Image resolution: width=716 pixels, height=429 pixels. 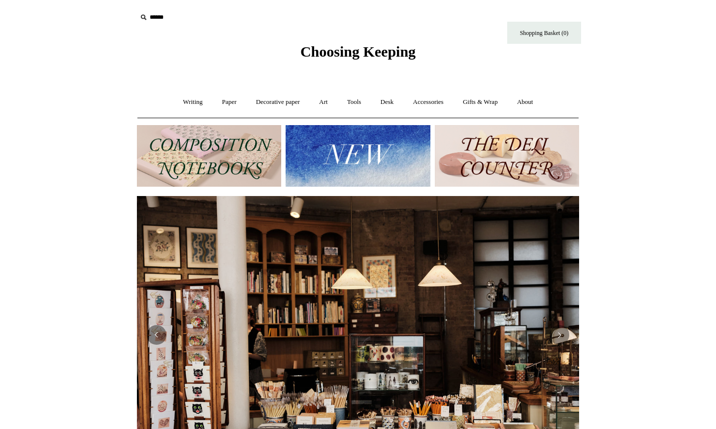 I want to click on img: 202302 Composition ledgers.jpg__PID:69722ee6-fa44-49dd-a067-31375e5d54ec, so click(x=209, y=156).